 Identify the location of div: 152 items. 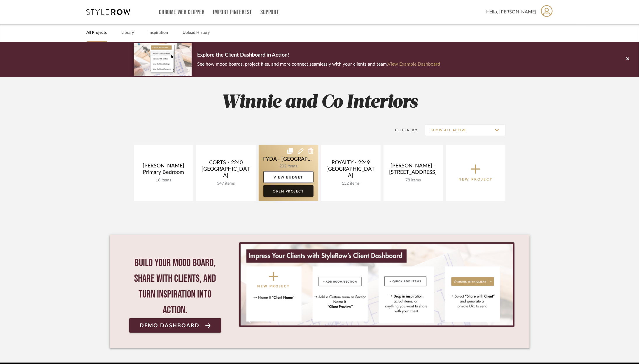
(351, 183).